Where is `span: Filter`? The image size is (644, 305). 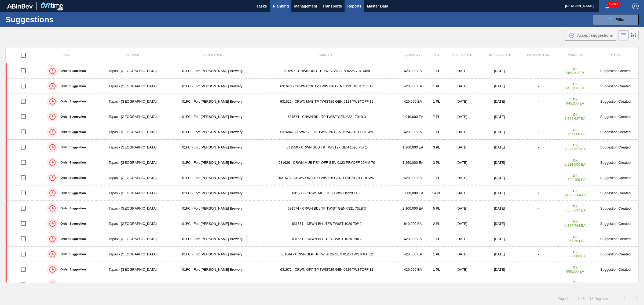
span: Filter is located at coordinates (620, 20).